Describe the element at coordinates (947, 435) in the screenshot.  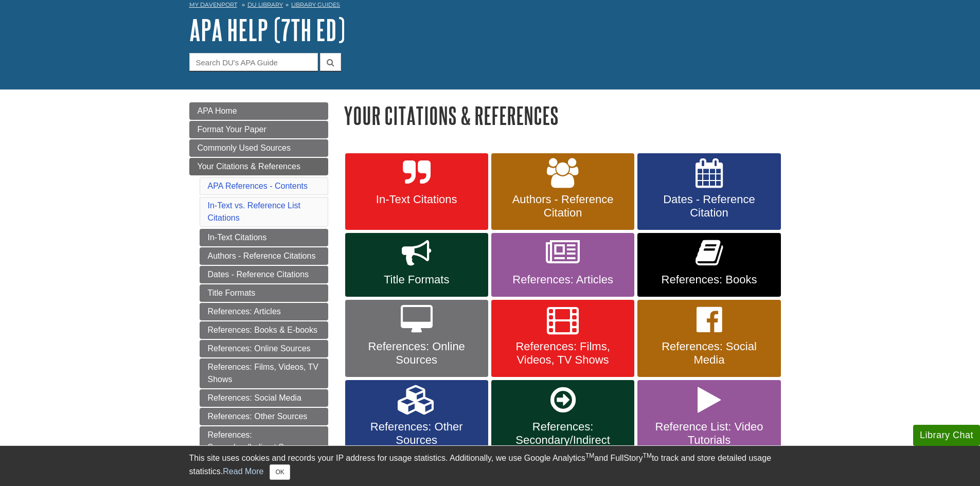
I see `button: Library Chat` at that location.